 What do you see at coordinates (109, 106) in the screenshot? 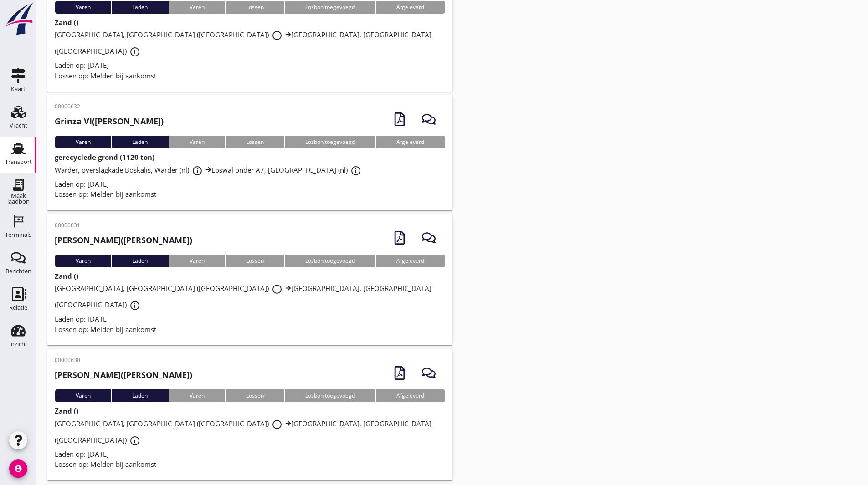
I see `p: 00000632` at bounding box center [109, 106].